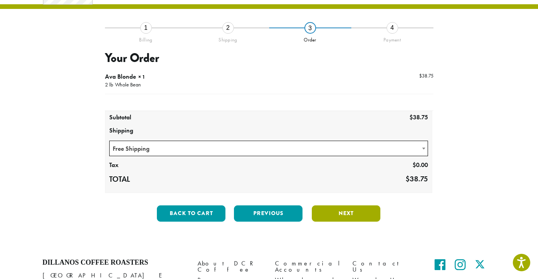 The image size is (538, 279). I want to click on h3: Your Order, so click(269, 58).